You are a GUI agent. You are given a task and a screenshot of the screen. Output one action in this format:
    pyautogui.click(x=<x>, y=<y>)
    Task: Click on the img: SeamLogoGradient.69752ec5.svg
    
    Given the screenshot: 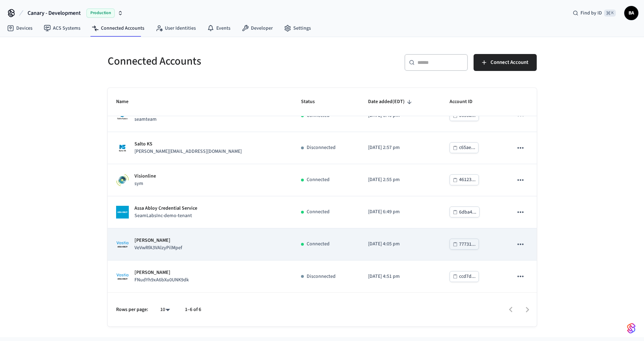 What is the action you would take?
    pyautogui.click(x=632, y=329)
    